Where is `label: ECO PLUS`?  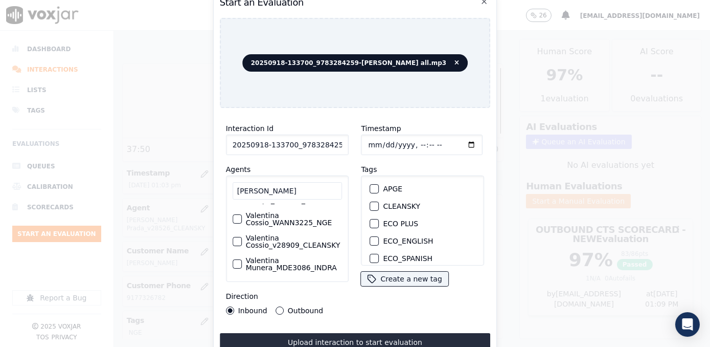 label: ECO PLUS is located at coordinates (401, 223).